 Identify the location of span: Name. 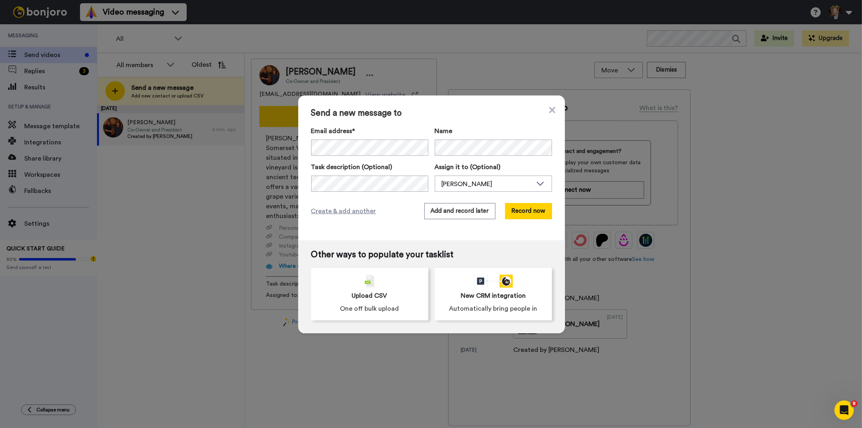
(444, 131).